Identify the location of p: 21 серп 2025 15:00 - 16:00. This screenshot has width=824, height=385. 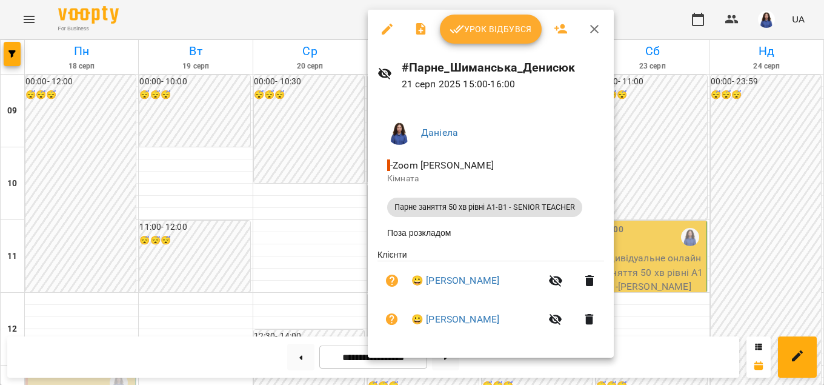
(503, 84).